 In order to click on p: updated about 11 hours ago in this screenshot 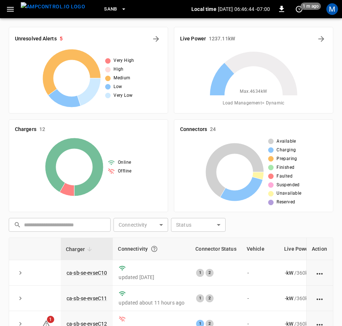, I will do `click(151, 303)`.